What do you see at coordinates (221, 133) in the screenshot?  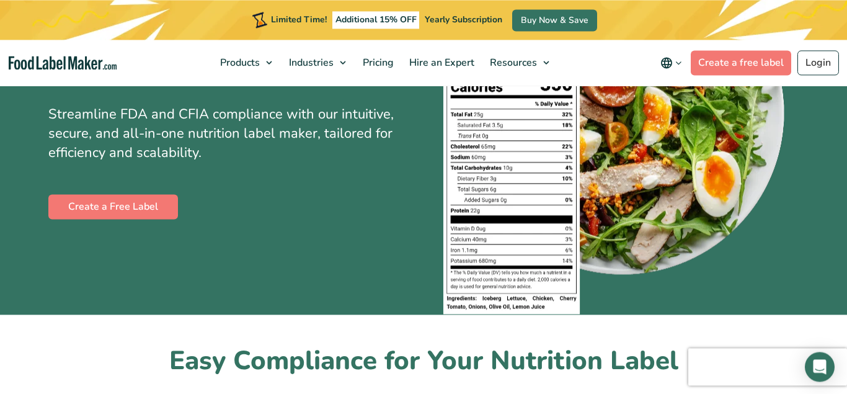 I see `span: Streamline FDA and CFIA compliance with our intuitive, secure, and all-in-one nutrition label mak...` at bounding box center [221, 133].